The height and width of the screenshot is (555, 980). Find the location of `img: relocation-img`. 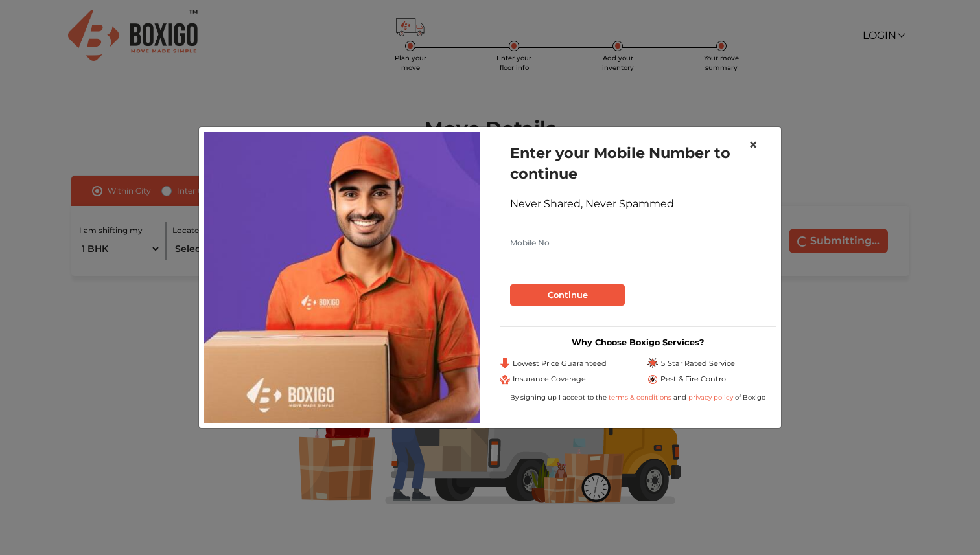

img: relocation-img is located at coordinates (342, 277).